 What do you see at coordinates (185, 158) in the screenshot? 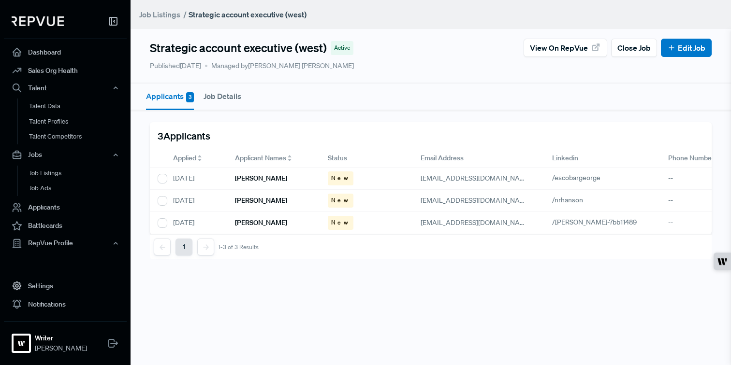
I see `span: Applied` at bounding box center [185, 158].